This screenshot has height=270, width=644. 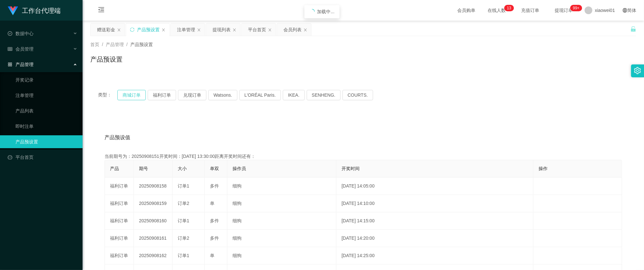 I want to click on button: SENHENG., so click(x=323, y=95).